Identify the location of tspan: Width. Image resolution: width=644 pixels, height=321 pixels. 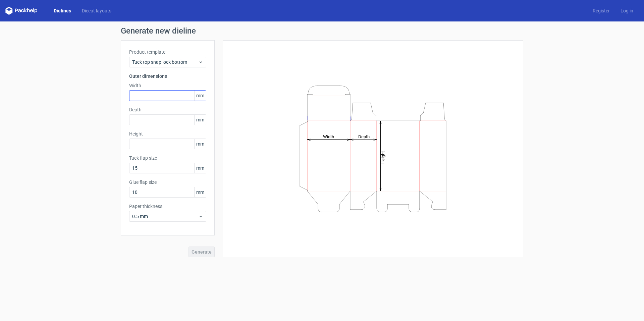
(329, 136).